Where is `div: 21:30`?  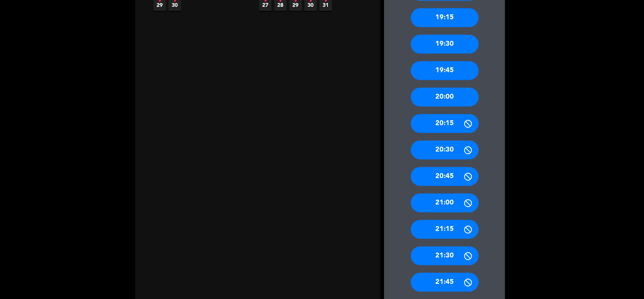 div: 21:30 is located at coordinates (444, 256).